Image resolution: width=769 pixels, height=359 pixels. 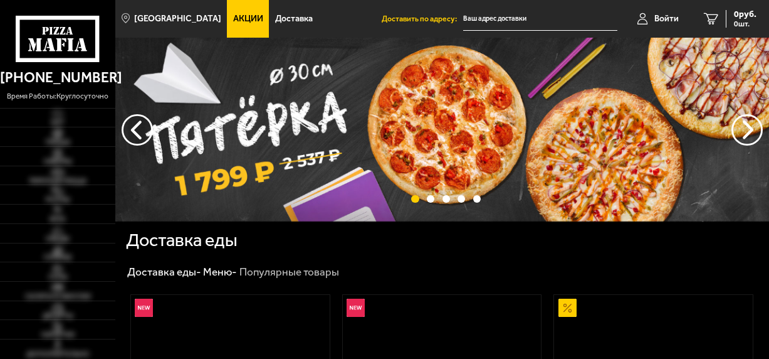 I want to click on a: Меню-, so click(x=220, y=271).